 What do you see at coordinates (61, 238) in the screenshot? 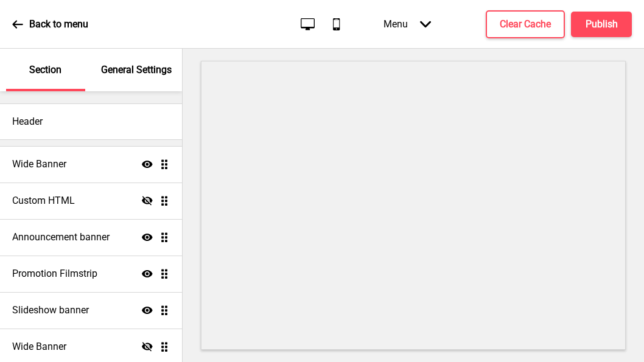
I see `h4: Announcement banner` at bounding box center [61, 238].